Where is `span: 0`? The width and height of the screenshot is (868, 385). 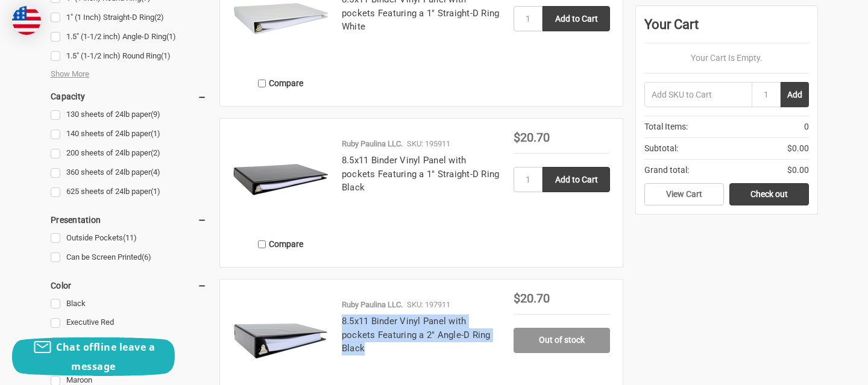 span: 0 is located at coordinates (807, 126).